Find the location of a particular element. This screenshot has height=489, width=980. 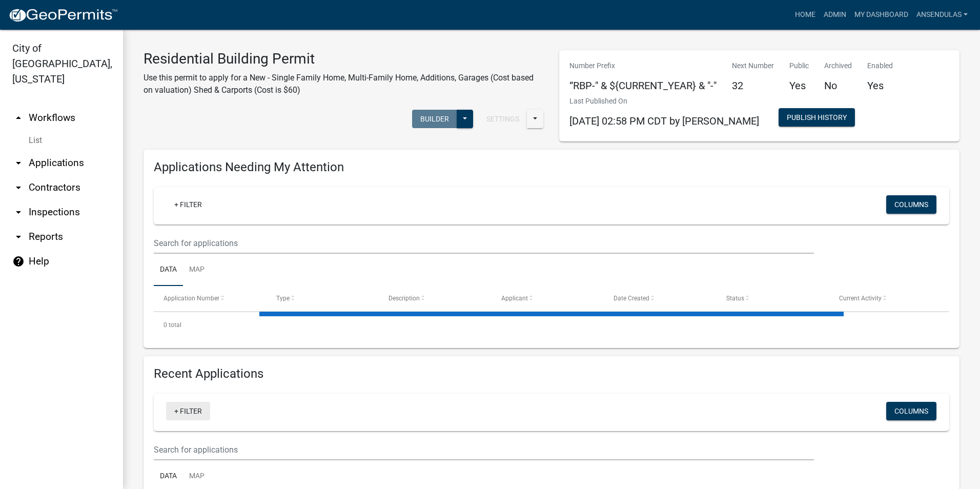

p: Next Number is located at coordinates (753, 66).